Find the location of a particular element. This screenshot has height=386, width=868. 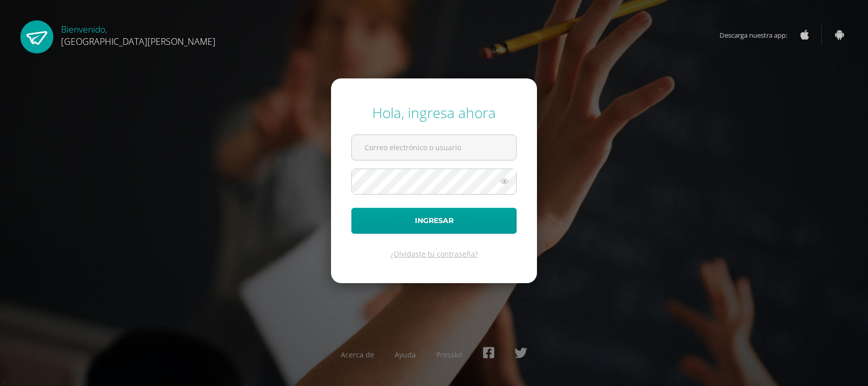

a: ¿Olvidaste tu contraseña? is located at coordinates (434, 253).